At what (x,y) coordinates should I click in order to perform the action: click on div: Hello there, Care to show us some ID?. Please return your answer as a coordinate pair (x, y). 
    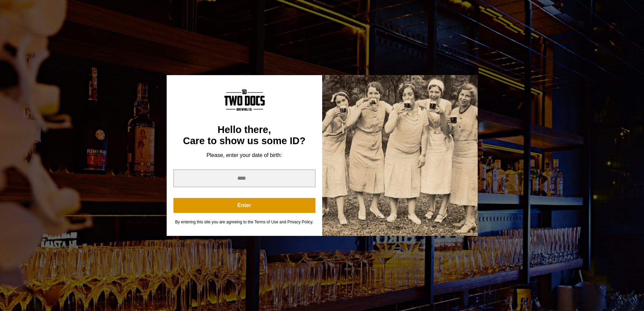
    Looking at the image, I should click on (245, 136).